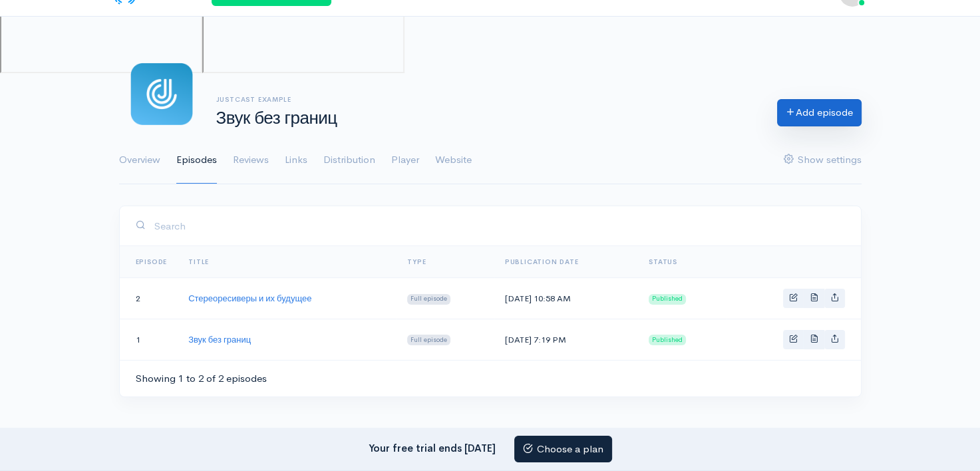 This screenshot has width=980, height=471. Describe the element at coordinates (416, 262) in the screenshot. I see `a: Type` at that location.